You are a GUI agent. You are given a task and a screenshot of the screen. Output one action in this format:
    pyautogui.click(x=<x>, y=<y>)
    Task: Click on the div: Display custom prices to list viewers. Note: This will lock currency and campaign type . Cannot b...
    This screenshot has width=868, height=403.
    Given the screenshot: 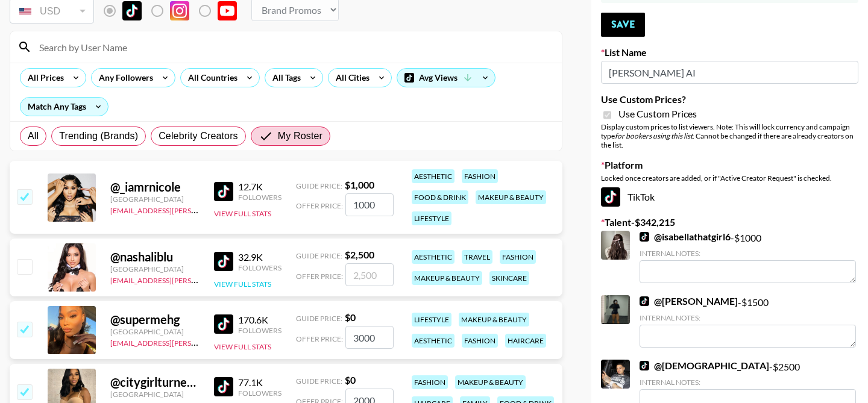 What is the action you would take?
    pyautogui.click(x=729, y=135)
    